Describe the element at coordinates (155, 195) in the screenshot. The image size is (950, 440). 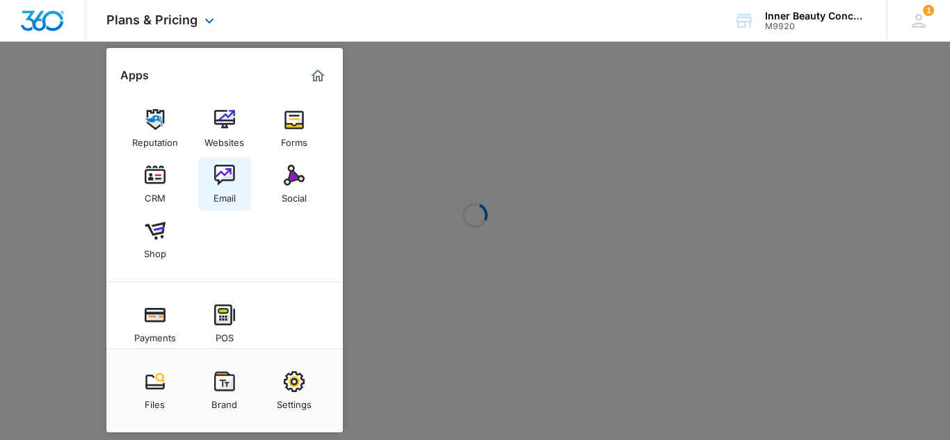
I see `div: CRM` at that location.